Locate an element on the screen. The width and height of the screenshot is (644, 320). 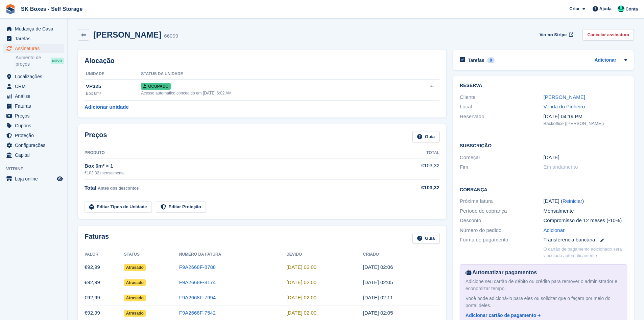
span: Total is located at coordinates (90, 187).